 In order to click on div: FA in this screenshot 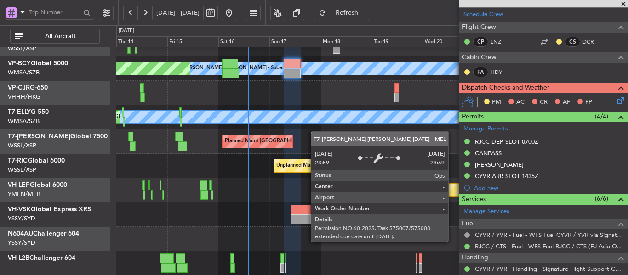, I will do `click(480, 72)`.